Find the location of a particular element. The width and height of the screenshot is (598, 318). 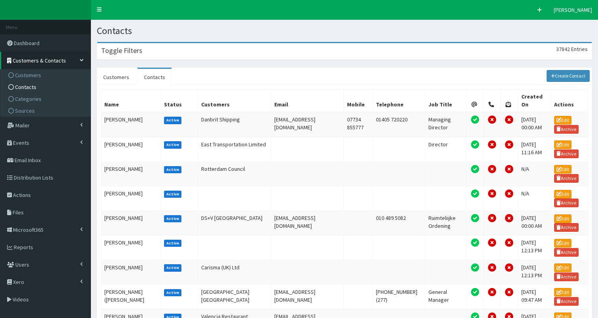

span: Users is located at coordinates (22, 265).